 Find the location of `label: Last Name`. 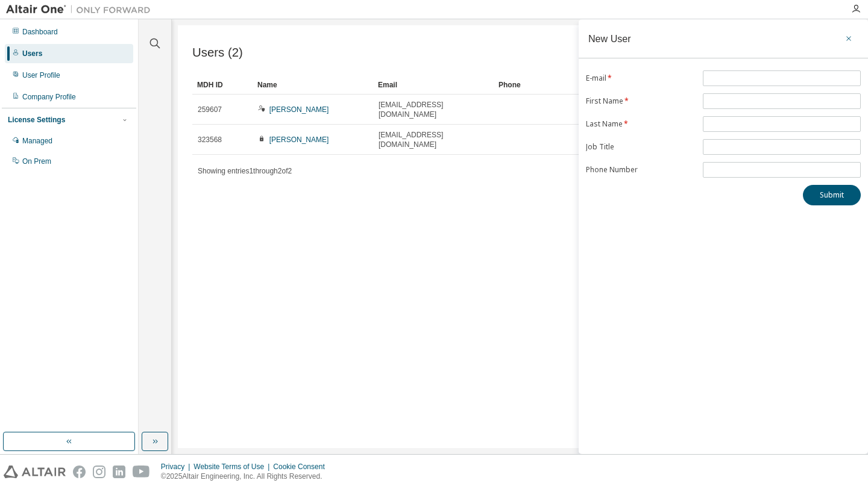

label: Last Name is located at coordinates (640, 124).